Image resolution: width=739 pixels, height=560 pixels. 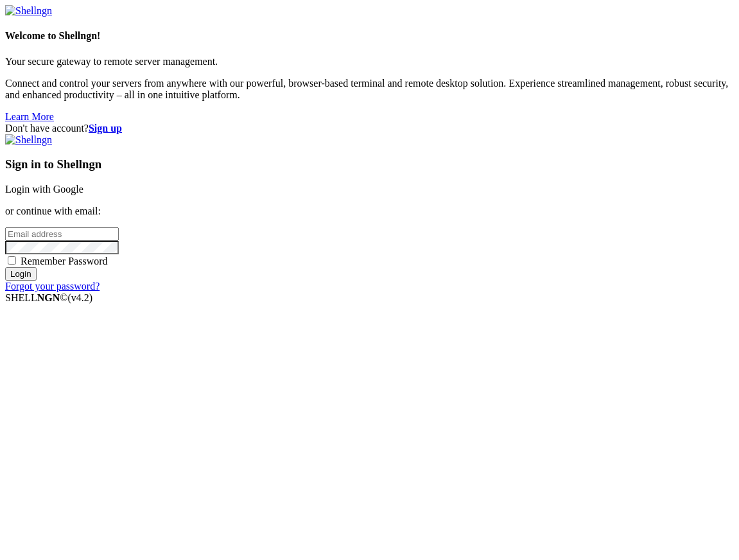 What do you see at coordinates (370, 36) in the screenshot?
I see `h4: Welcome to Shellngn!` at bounding box center [370, 36].